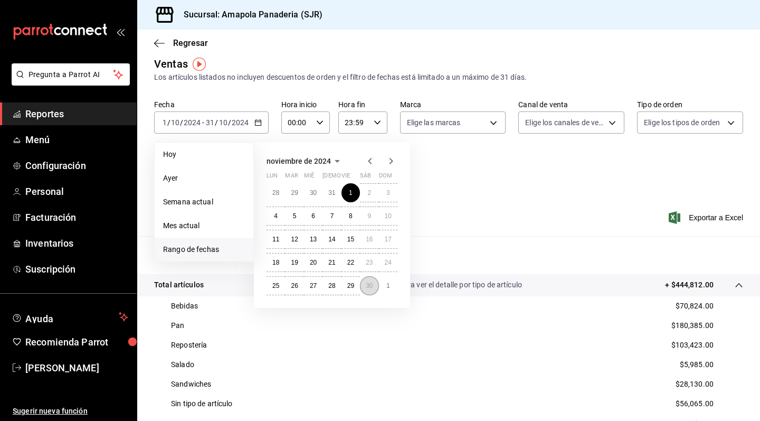 This screenshot has width=760, height=421. I want to click on span: noviembre de 2024, so click(299, 161).